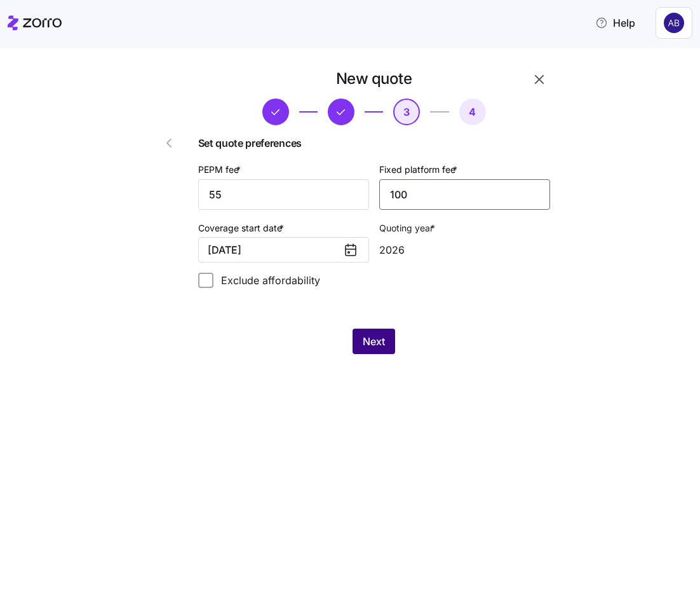  Describe the element at coordinates (407, 111) in the screenshot. I see `button: 3` at that location.